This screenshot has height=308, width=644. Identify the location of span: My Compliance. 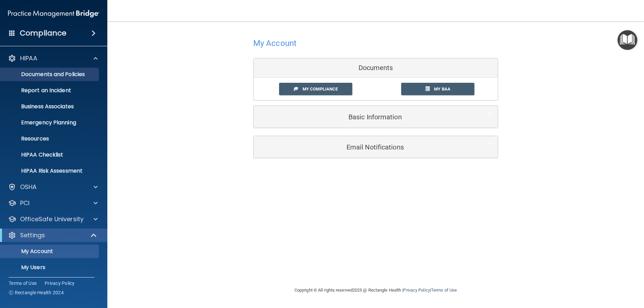
(320, 89).